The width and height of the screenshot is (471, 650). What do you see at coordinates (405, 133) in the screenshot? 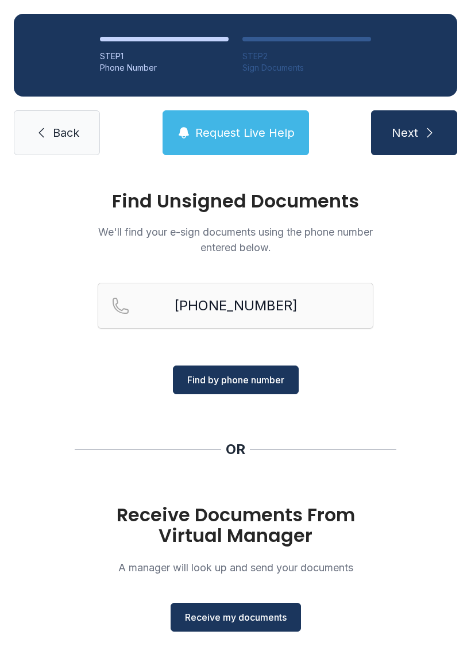
I see `span: Next` at bounding box center [405, 133].